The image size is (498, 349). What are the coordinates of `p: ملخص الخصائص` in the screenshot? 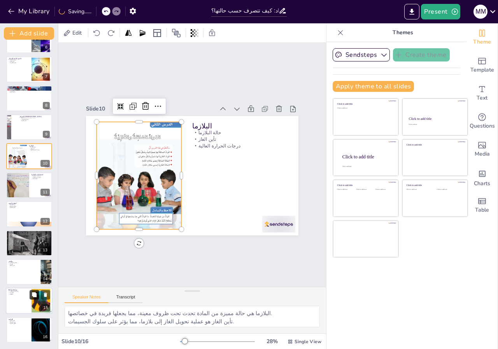 It's located at (23, 263).